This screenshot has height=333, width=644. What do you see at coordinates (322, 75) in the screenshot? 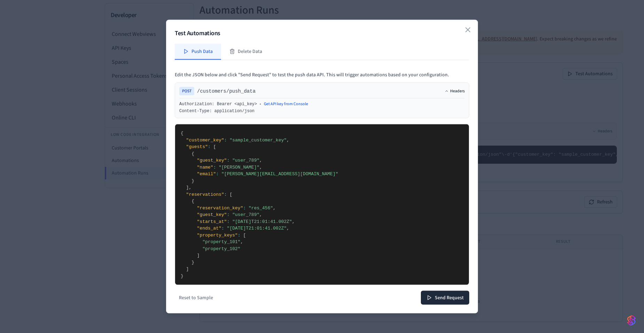
I see `p: Edit the JSON below and click "Send Request" to test the push data API. This will trigger automat...` at bounding box center [322, 75].